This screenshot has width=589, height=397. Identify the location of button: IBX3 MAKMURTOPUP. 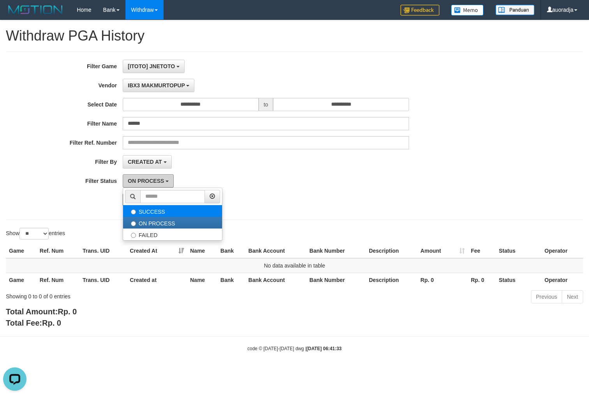
(159, 85).